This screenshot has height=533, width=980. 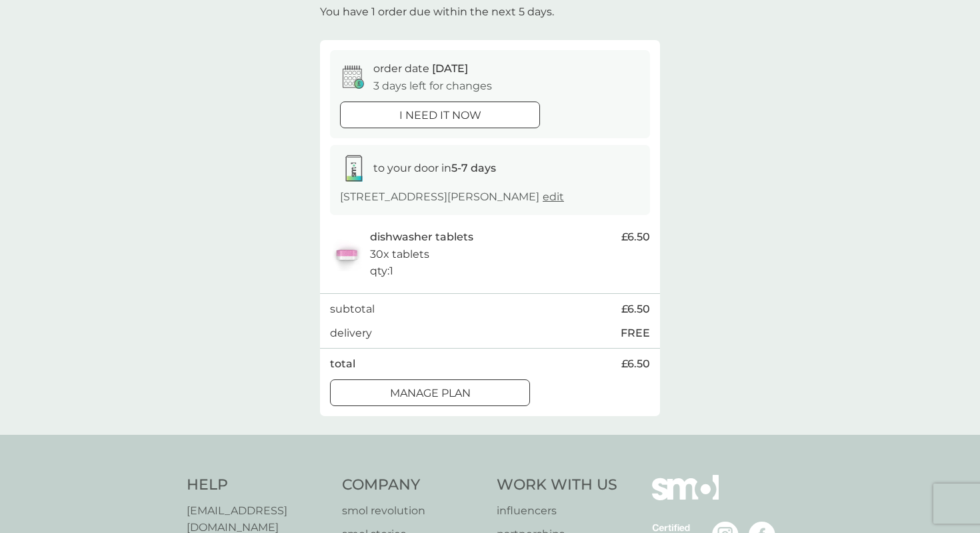 What do you see at coordinates (557, 511) in the screenshot?
I see `a: influencers` at bounding box center [557, 511].